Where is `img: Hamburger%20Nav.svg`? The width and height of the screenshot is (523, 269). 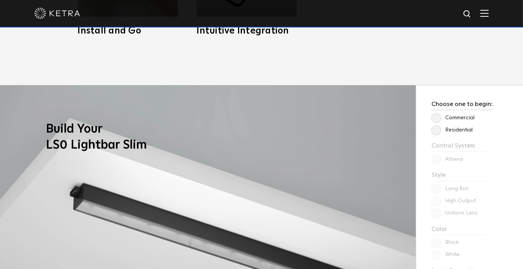 img: Hamburger%20Nav.svg is located at coordinates (484, 13).